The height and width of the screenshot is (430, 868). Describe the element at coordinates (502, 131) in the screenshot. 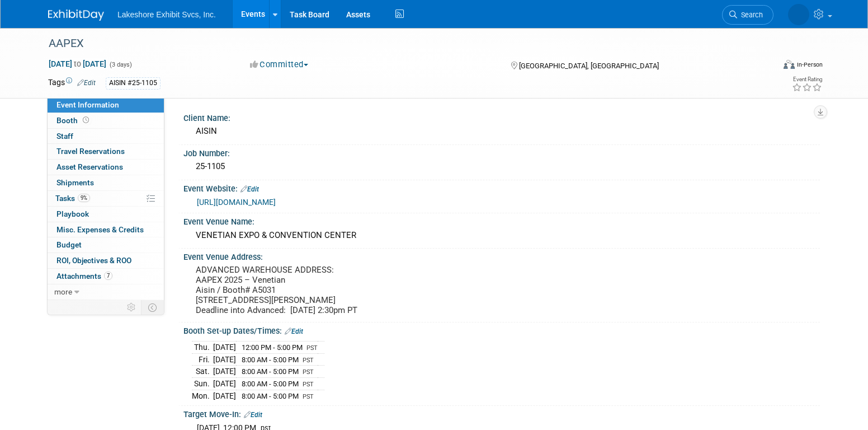

I see `div: AISIN` at that location.